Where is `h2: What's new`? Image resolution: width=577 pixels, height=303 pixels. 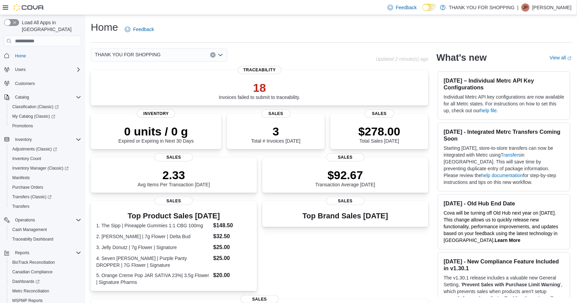 h2: What's new is located at coordinates (462, 58).